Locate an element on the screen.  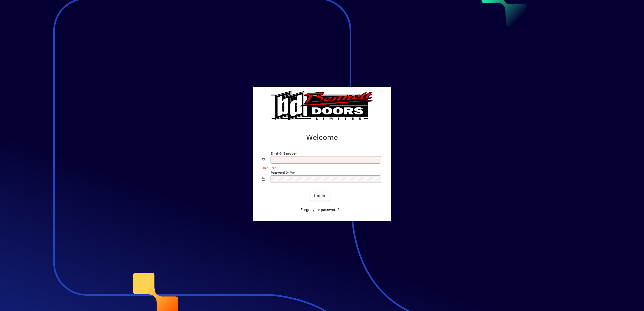
span: Login is located at coordinates (320, 195).